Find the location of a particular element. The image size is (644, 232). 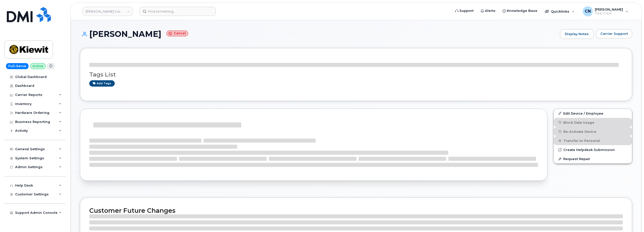

span: Carrier Support is located at coordinates (613, 34).